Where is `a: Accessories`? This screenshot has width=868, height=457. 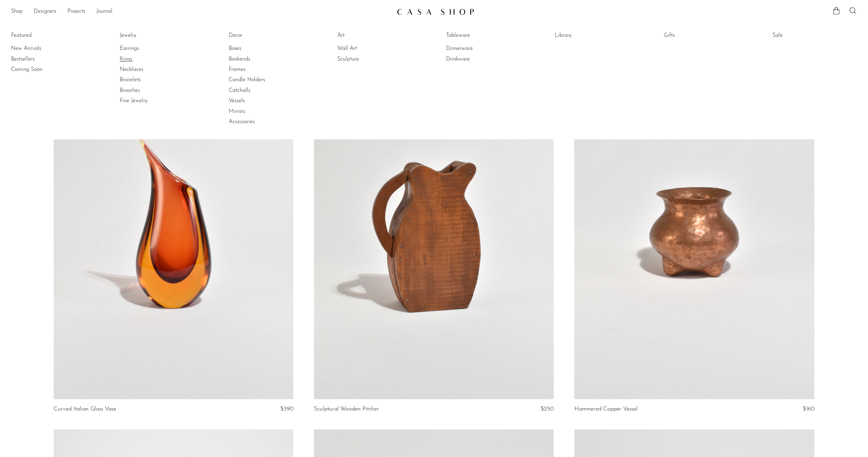 a: Accessories is located at coordinates (254, 122).